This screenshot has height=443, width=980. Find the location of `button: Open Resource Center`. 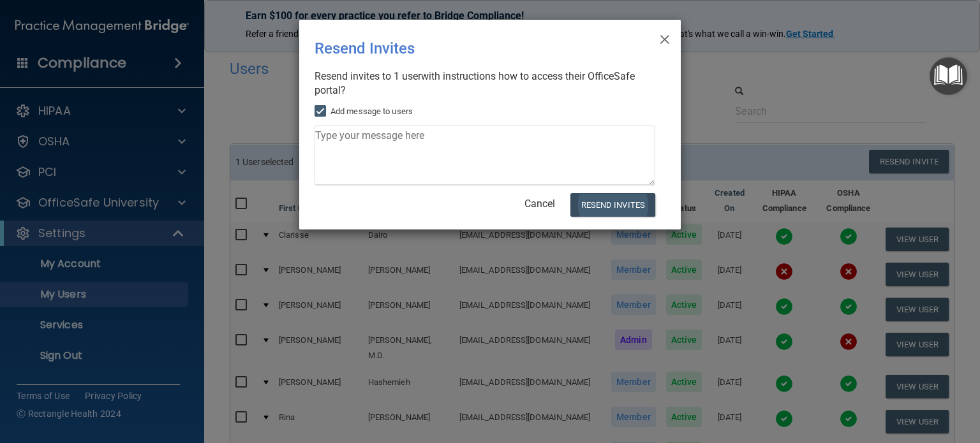

button: Open Resource Center is located at coordinates (948, 76).